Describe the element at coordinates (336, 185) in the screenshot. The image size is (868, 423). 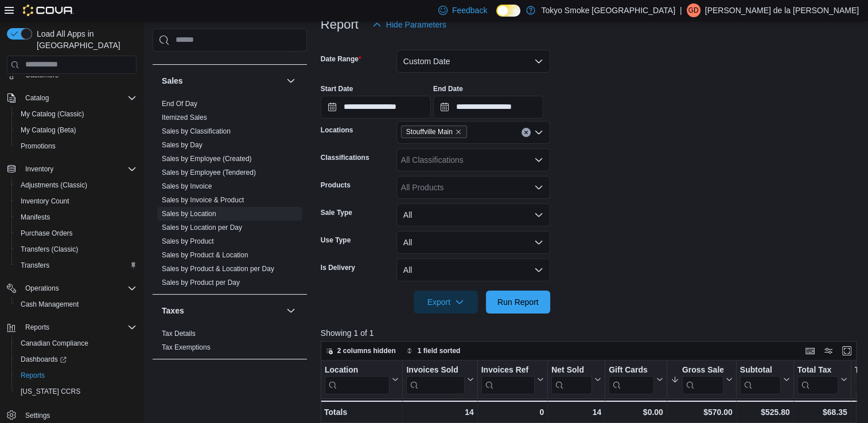
I see `label: Products` at that location.